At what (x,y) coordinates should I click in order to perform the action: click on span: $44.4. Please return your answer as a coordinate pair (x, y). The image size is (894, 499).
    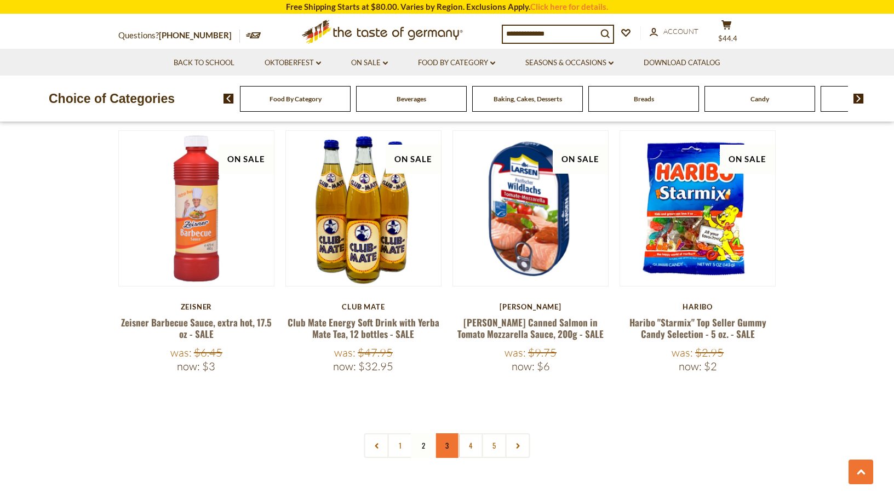
    Looking at the image, I should click on (727, 38).